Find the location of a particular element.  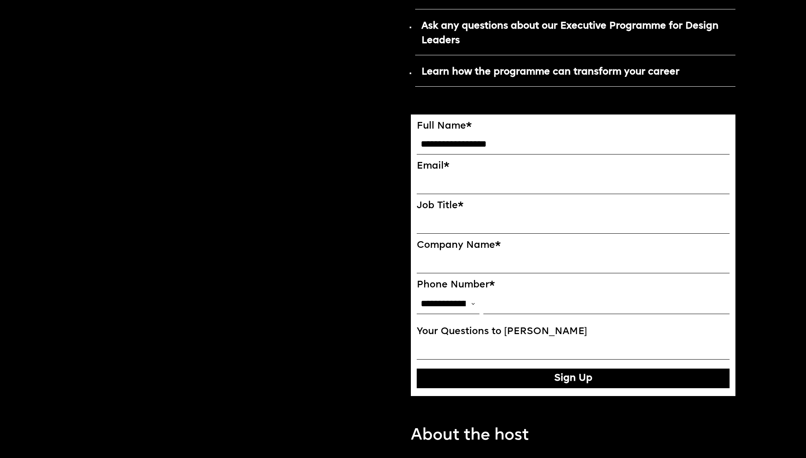

strong: Ask any questions about our Executive Programme for Design Leaders is located at coordinates (570, 33).